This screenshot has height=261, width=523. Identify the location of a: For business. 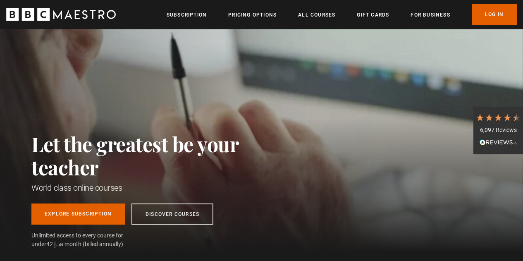
(430, 15).